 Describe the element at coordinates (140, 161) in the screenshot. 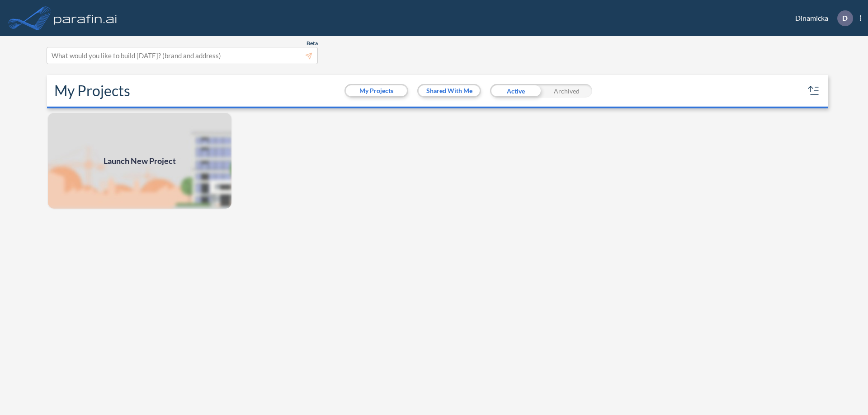

I see `a: Launch New Project` at that location.